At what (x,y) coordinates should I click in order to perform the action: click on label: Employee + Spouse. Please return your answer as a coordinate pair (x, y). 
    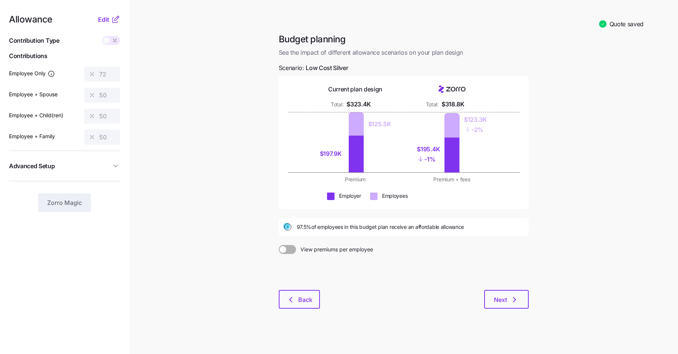
    Looking at the image, I should click on (33, 94).